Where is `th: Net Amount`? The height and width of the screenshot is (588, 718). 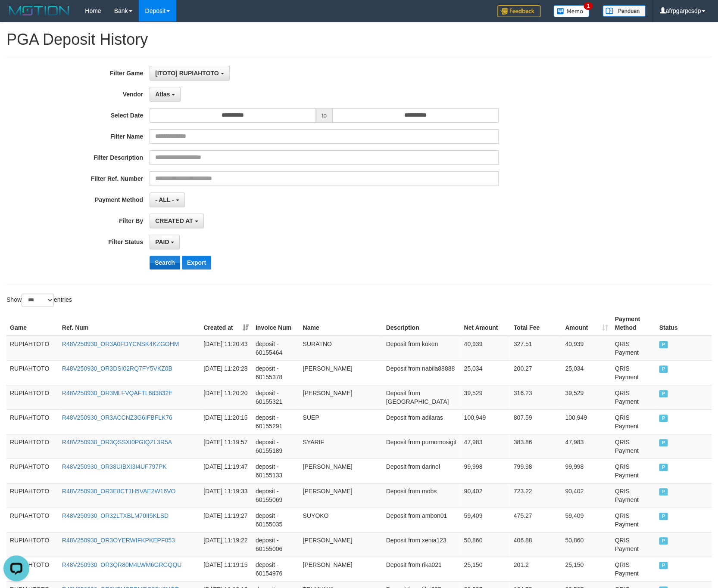 th: Net Amount is located at coordinates (485, 323).